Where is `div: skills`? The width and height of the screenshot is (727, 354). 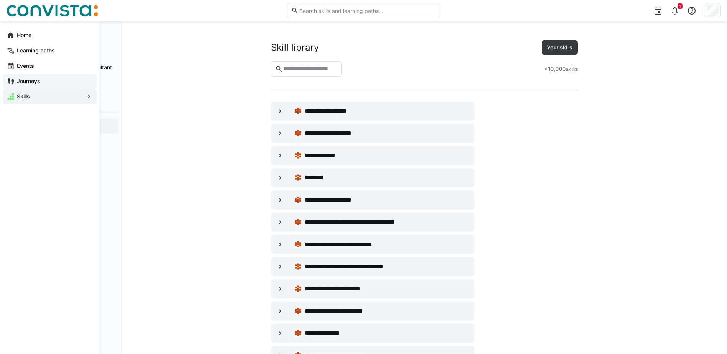 div: skills is located at coordinates (560, 69).